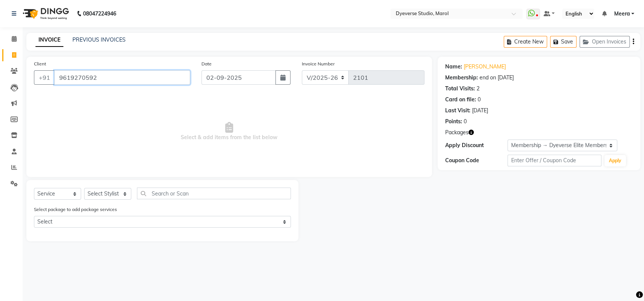 The height and width of the screenshot is (301, 644). Describe the element at coordinates (229, 132) in the screenshot. I see `span: Select & add items from the list below` at that location.